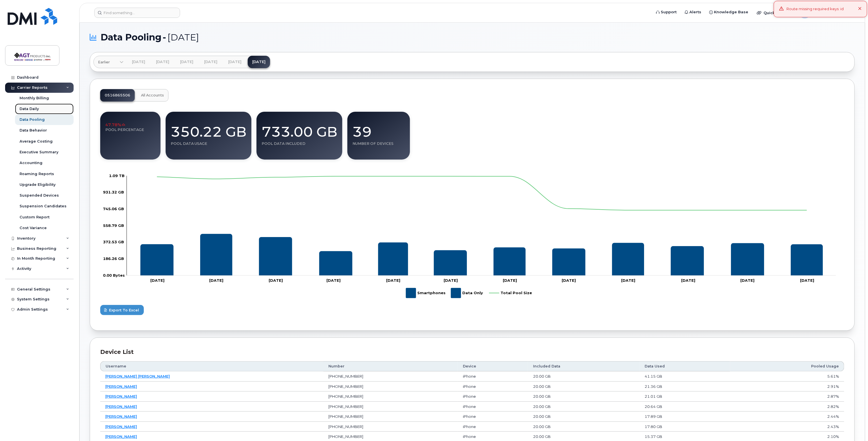  I want to click on div: Pool Percentage, so click(131, 130).